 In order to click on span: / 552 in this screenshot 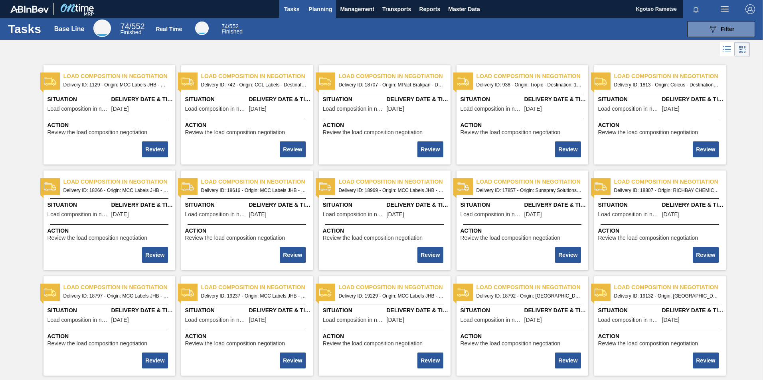, I will do `click(132, 26)`.